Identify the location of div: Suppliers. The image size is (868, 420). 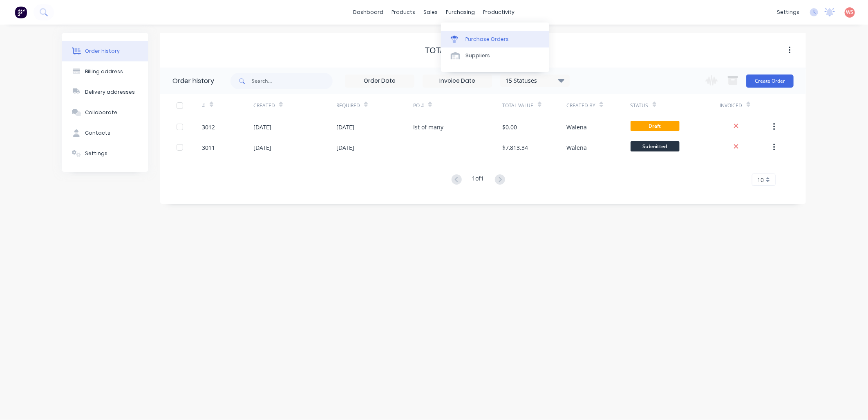
(478, 56).